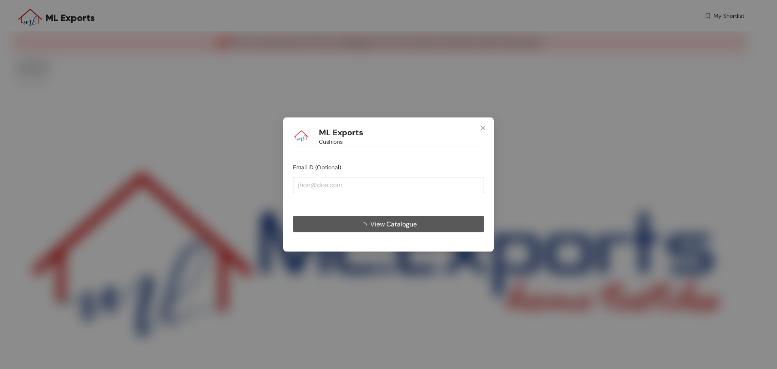  Describe the element at coordinates (483, 128) in the screenshot. I see `button: Close` at that location.